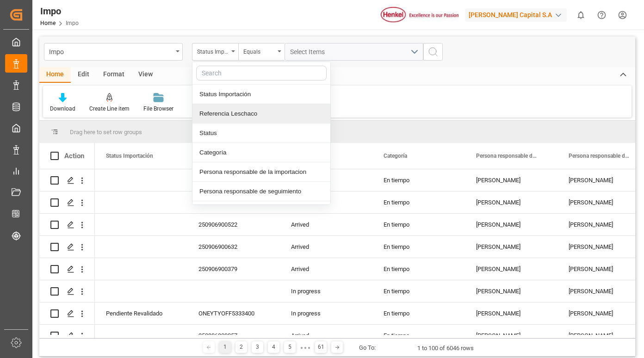 This screenshot has height=358, width=644. I want to click on div: 5, so click(290, 347).